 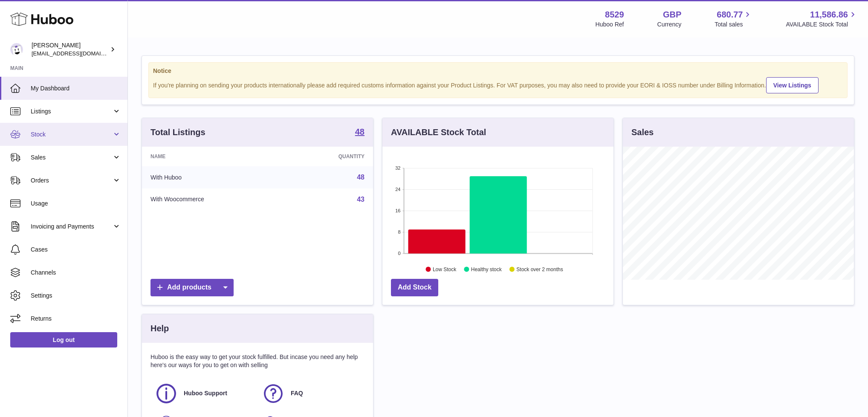 I want to click on text: Healthy stock, so click(x=486, y=270).